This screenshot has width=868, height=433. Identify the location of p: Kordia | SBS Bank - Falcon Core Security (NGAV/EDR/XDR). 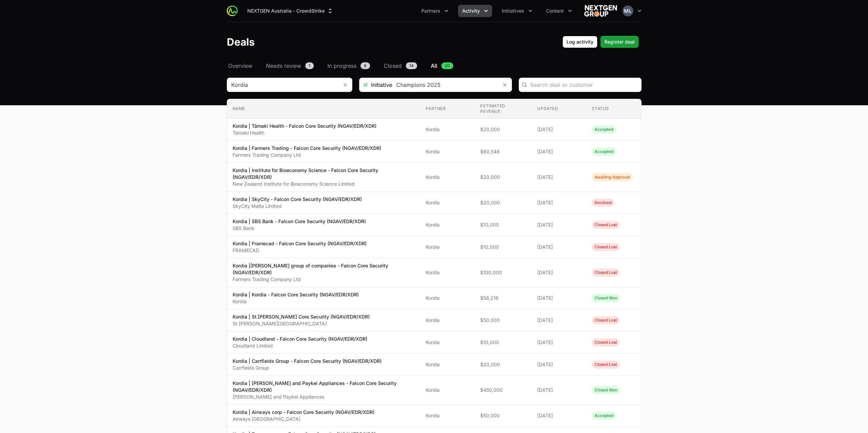
(299, 222).